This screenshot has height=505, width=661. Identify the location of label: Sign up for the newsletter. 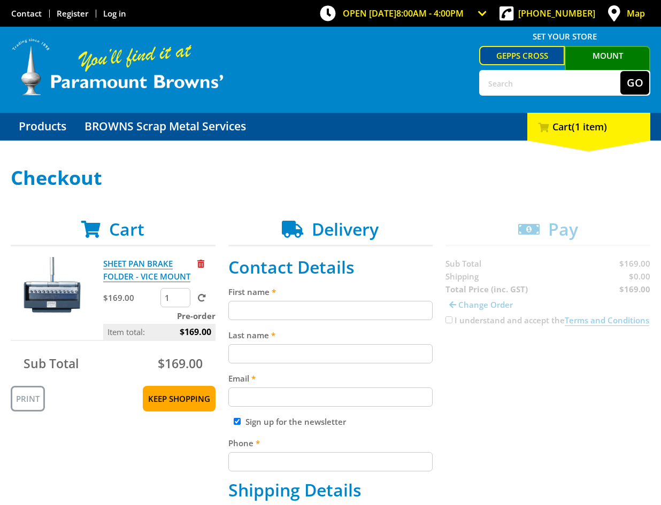
(296, 422).